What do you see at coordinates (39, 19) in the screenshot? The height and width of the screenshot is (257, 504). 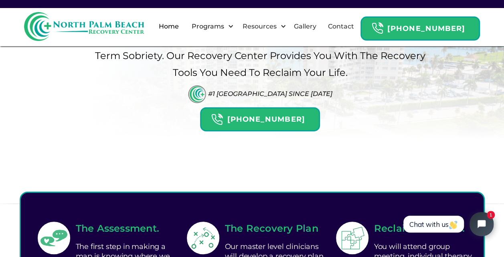 I see `span: Chat with us` at bounding box center [39, 19].